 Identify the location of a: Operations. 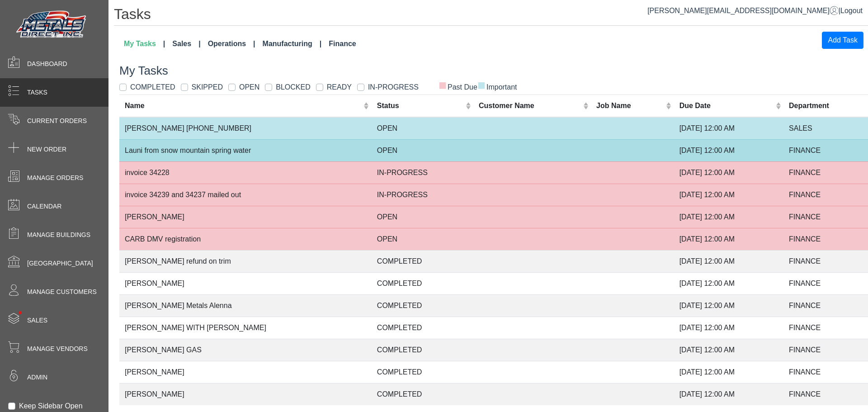
(232, 44).